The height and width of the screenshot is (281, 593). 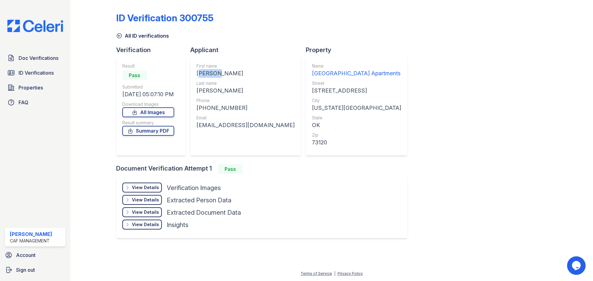 I want to click on div: Extracted Document Data, so click(x=204, y=213).